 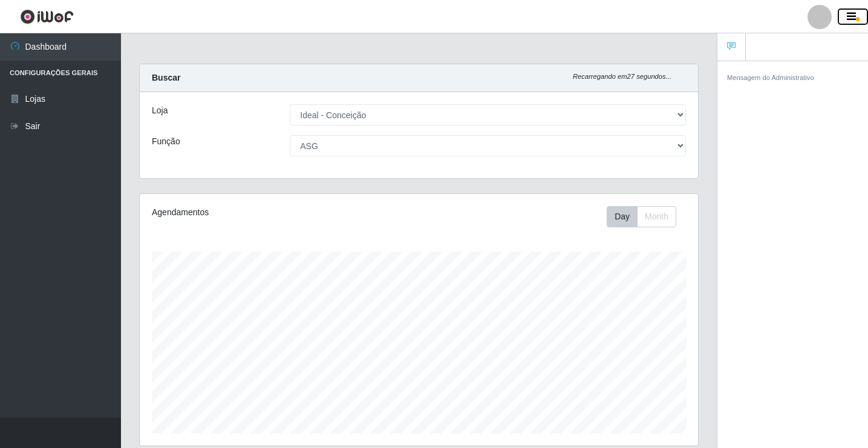 What do you see at coordinates (641, 216) in the screenshot?
I see `div: First group` at bounding box center [641, 216].